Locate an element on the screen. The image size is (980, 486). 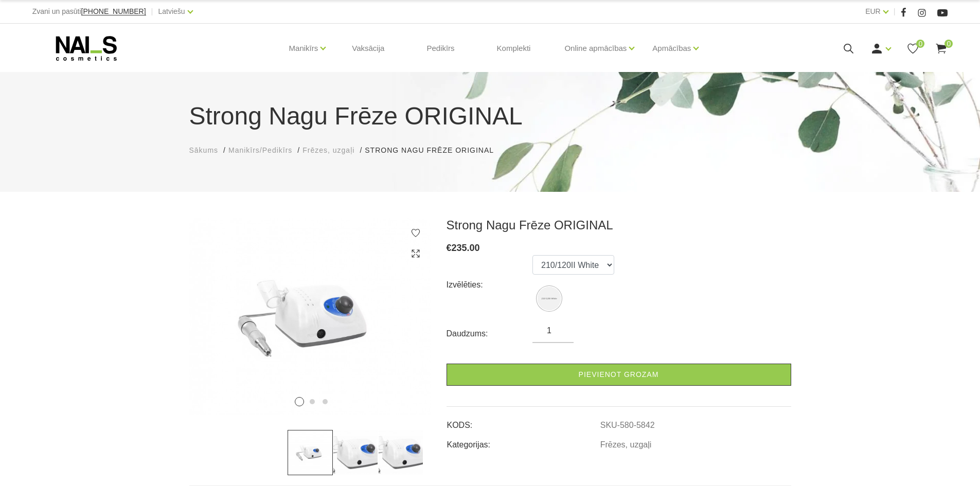
span: Sākums is located at coordinates (204, 150).